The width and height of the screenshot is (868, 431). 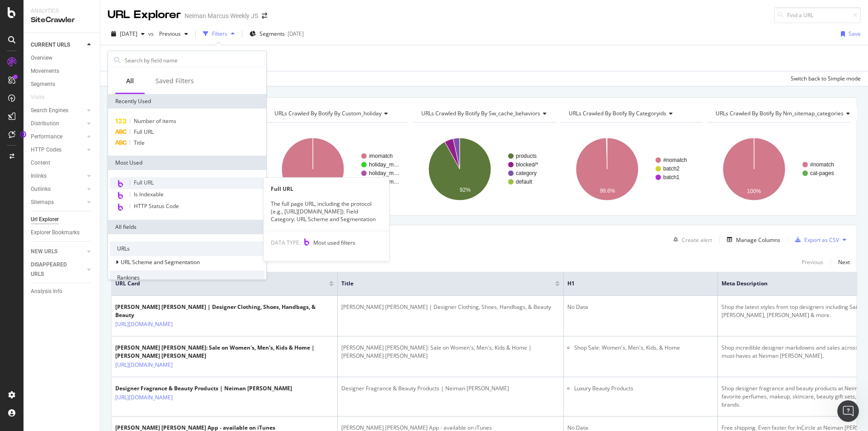 I want to click on text: 92%, so click(x=465, y=190).